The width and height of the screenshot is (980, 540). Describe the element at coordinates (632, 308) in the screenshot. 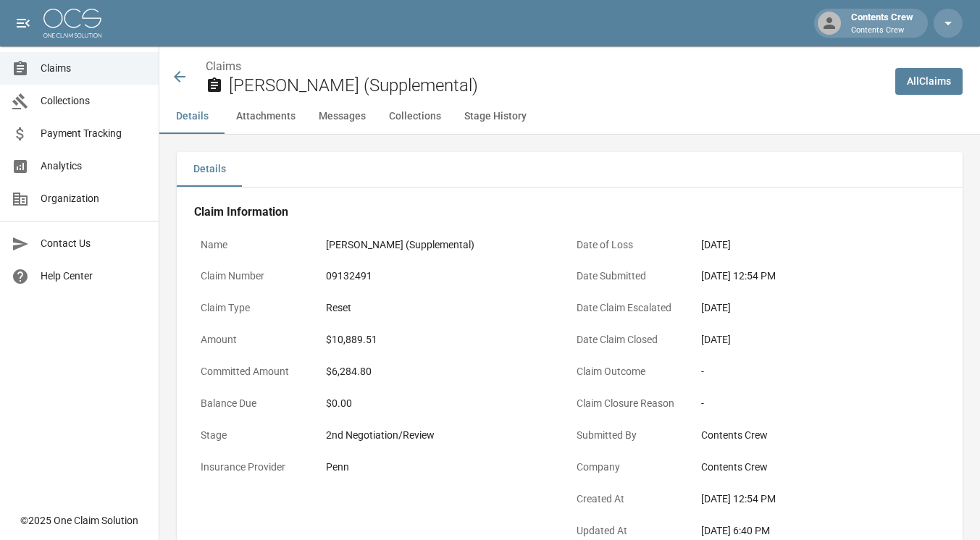

I see `p: Date Claim Escalated` at that location.